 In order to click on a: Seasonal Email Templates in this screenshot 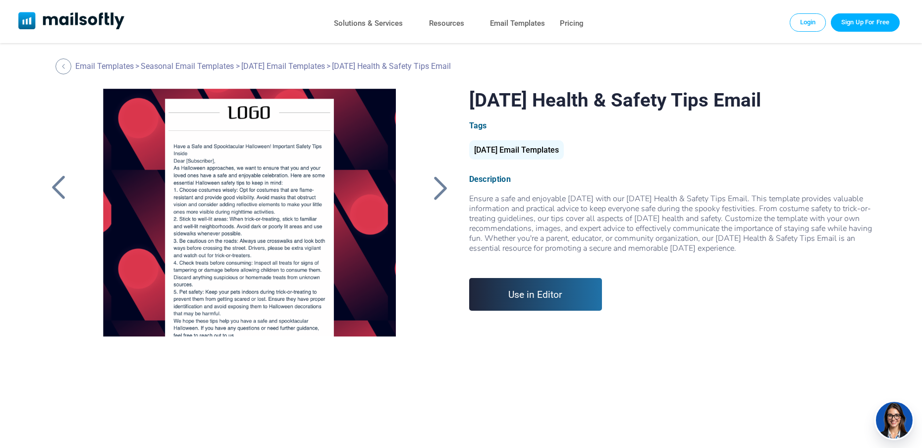, I will do `click(187, 66)`.